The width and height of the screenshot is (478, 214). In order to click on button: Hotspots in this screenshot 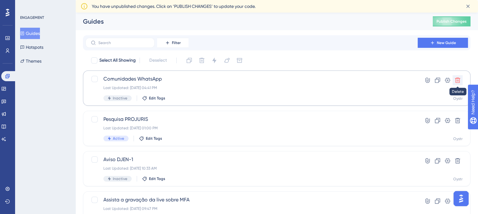, I will do `click(32, 47)`.